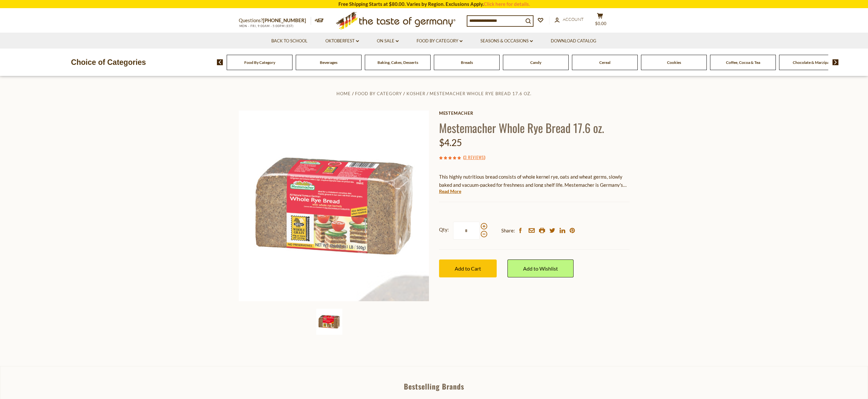 The height and width of the screenshot is (399, 868). Describe the element at coordinates (674, 62) in the screenshot. I see `span: Cookies` at that location.